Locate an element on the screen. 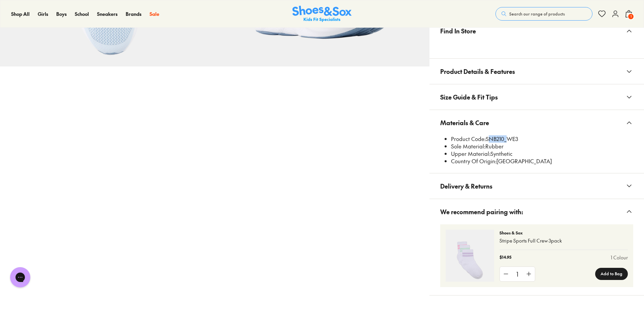 The width and height of the screenshot is (644, 310). button: Delivery & Returns is located at coordinates (537, 186).